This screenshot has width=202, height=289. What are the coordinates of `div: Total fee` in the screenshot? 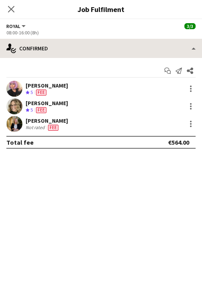 It's located at (20, 142).